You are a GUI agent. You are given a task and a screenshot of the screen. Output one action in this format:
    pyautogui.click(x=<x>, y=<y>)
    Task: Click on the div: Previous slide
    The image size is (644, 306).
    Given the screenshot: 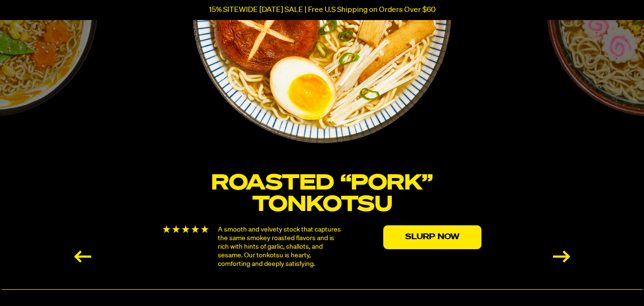 What is the action you would take?
    pyautogui.click(x=83, y=256)
    